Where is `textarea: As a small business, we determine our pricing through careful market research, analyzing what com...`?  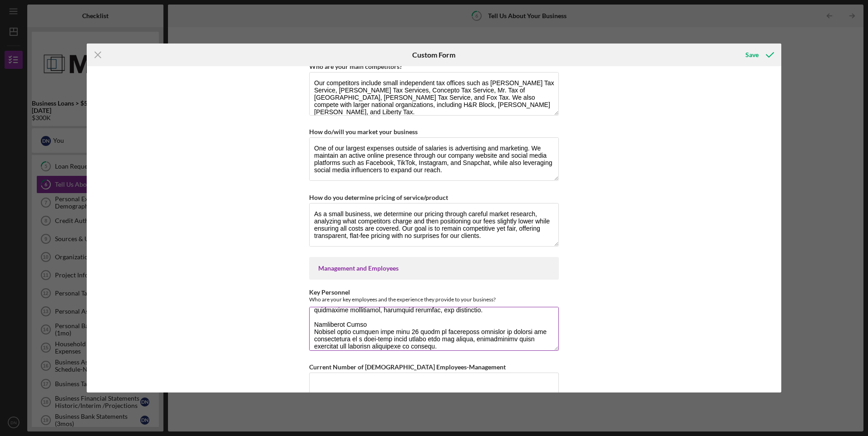 textarea: As a small business, we determine our pricing through careful market research, analyzing what com... is located at coordinates (434, 225).